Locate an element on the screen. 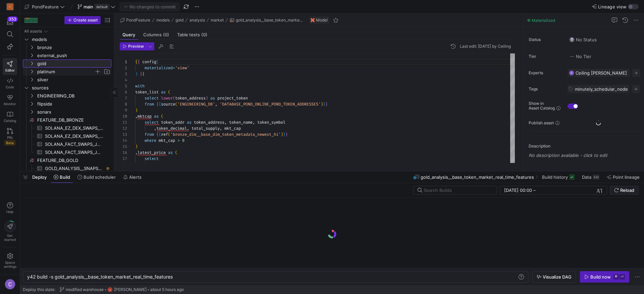  button: Getstarted is located at coordinates (10, 231).